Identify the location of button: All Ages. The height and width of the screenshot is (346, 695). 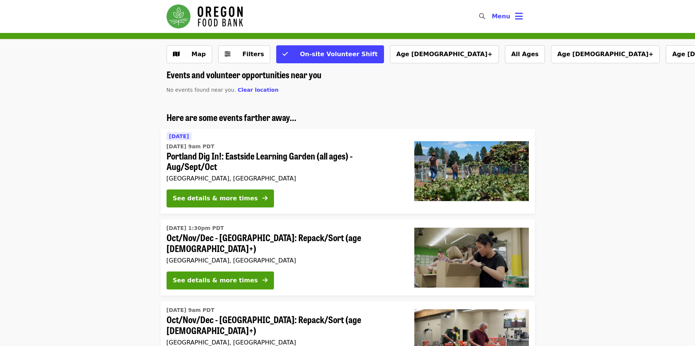
(525, 54).